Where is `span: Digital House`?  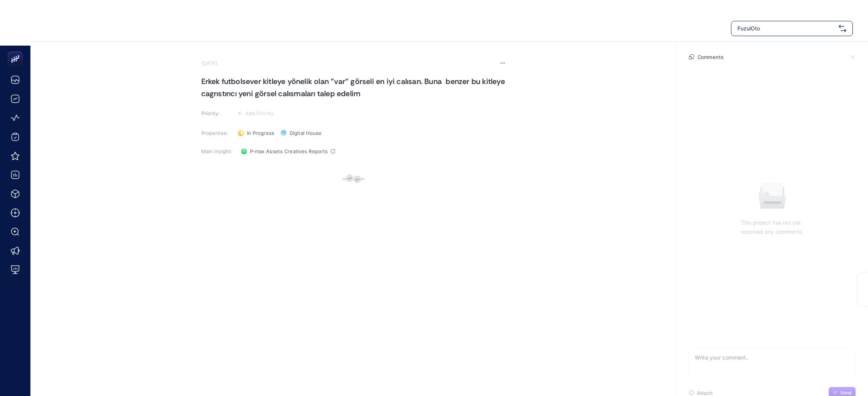
span: Digital House is located at coordinates (305, 133).